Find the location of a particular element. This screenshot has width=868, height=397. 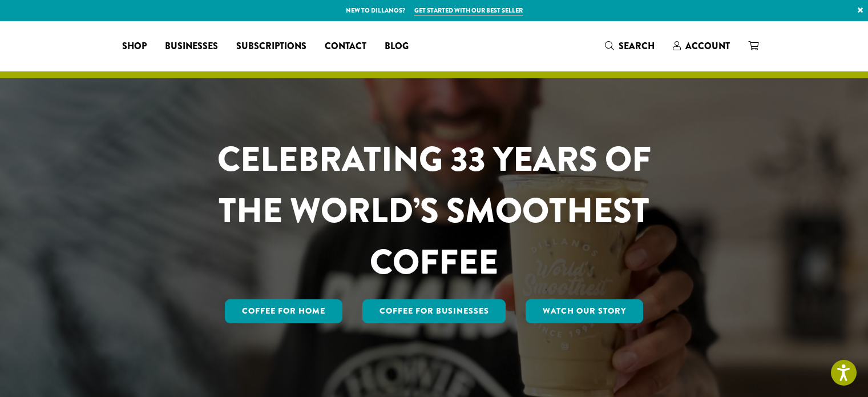

a: Coffee for Home is located at coordinates (283, 311).